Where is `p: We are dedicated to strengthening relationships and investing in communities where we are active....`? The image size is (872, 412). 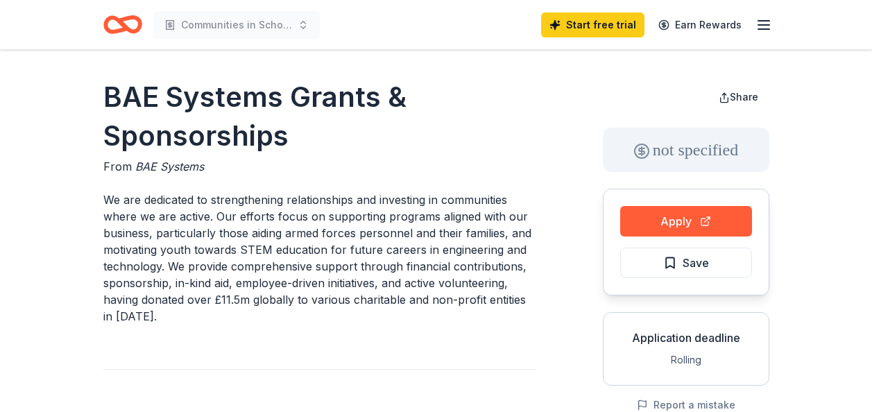
p: We are dedicated to strengthening relationships and investing in communities where we are active.... is located at coordinates (320, 258).